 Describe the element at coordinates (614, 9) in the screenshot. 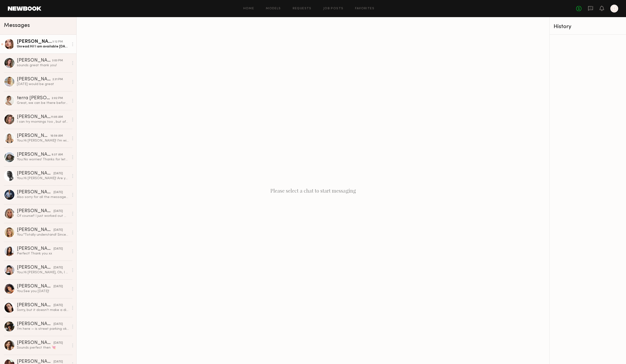

I see `a: D` at that location.